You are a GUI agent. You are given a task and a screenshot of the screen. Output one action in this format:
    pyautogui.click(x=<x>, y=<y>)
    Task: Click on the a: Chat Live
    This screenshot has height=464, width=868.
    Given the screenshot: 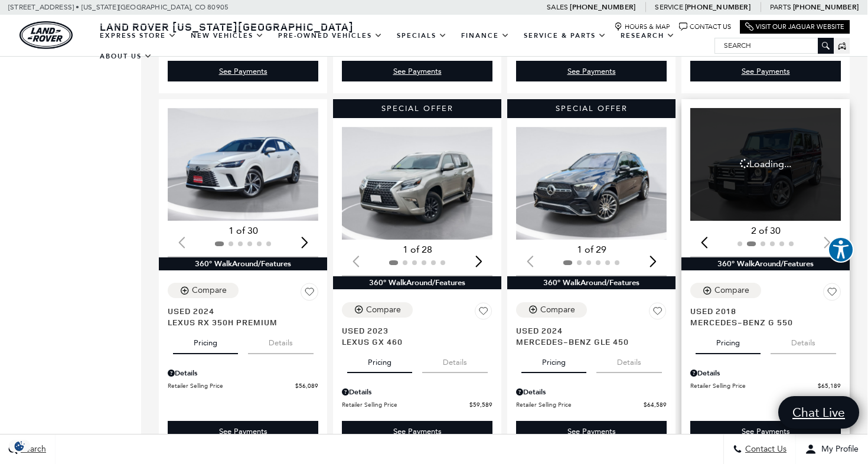 What is the action you would take?
    pyautogui.click(x=818, y=412)
    